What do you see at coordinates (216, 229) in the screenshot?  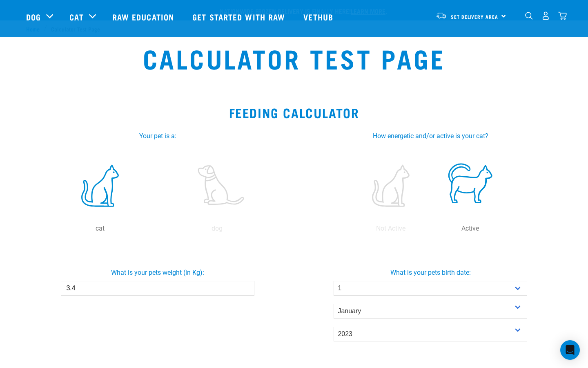 I see `p: dog` at bounding box center [216, 229].